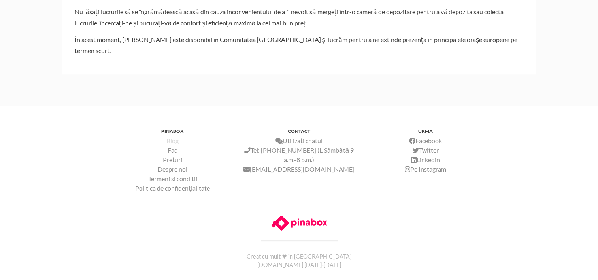 The height and width of the screenshot is (280, 598). What do you see at coordinates (299, 131) in the screenshot?
I see `h3: CONTACT` at bounding box center [299, 131].